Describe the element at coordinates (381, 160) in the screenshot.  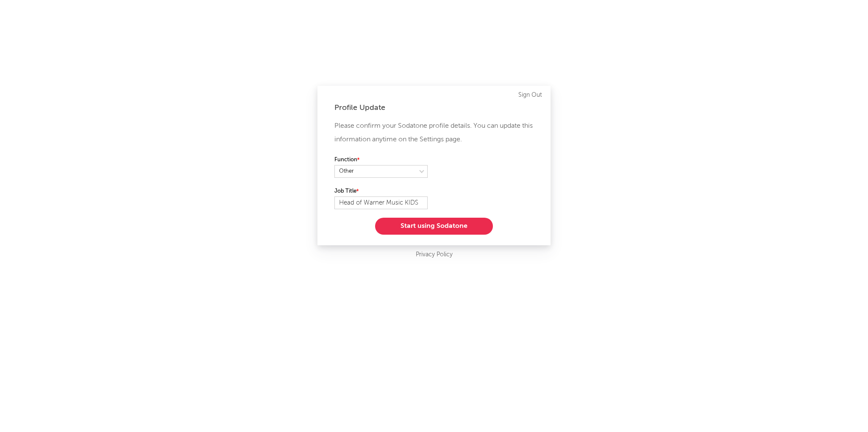
I see `label: Function` at that location.